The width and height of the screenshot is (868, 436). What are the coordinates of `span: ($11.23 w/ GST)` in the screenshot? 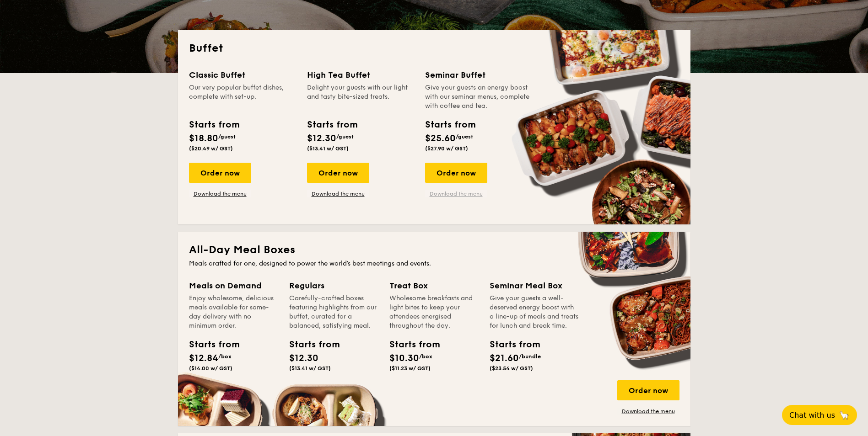 It's located at (410, 369).